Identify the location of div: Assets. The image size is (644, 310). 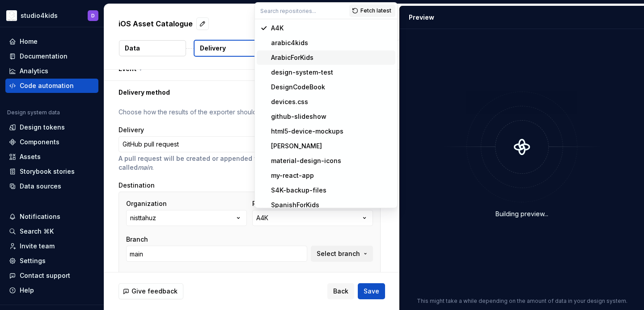
(30, 157).